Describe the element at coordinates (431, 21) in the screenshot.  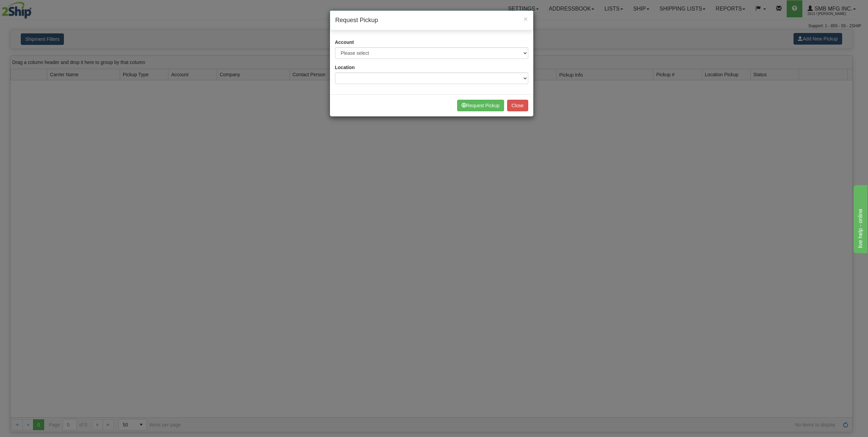
I see `h4: Request Pickup` at that location.